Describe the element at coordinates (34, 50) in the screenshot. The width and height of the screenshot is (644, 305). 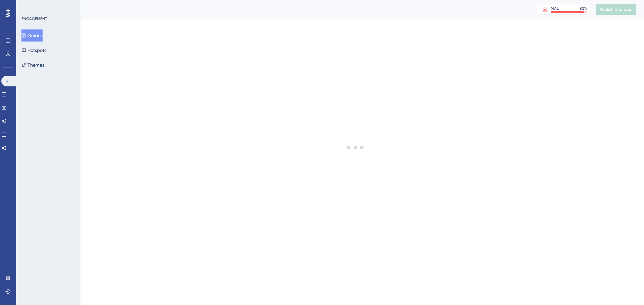
I see `button: Hotspots` at that location.